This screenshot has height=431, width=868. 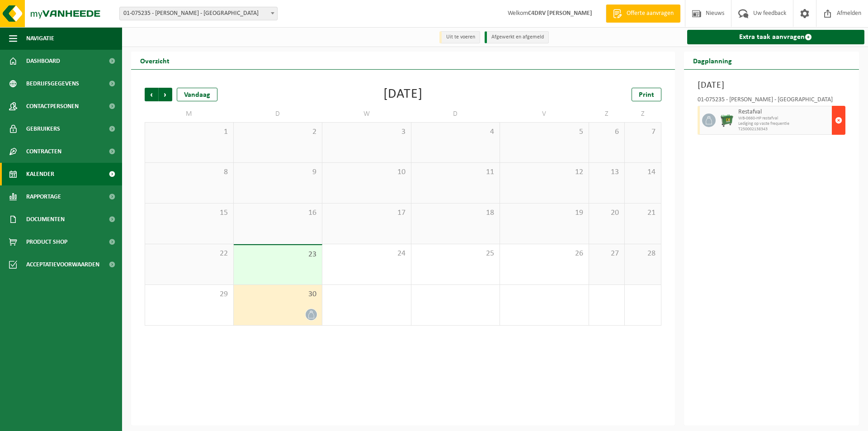 I want to click on span: Offerte aanvragen, so click(x=651, y=13).